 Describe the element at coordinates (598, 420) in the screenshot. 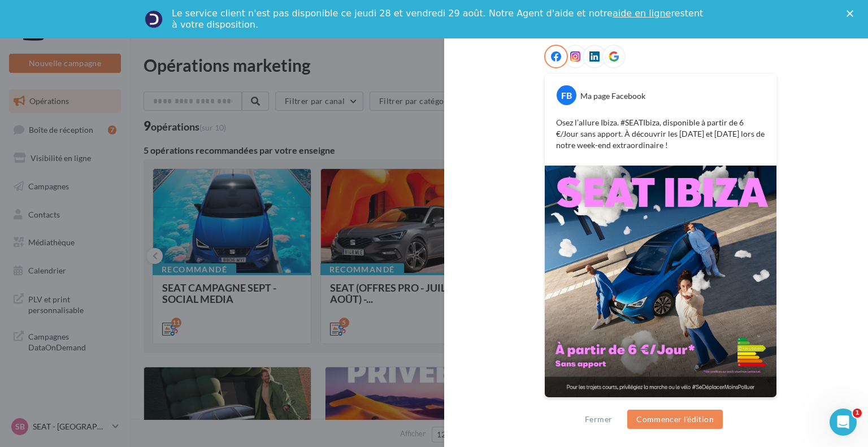

I see `button: Fermer` at that location.